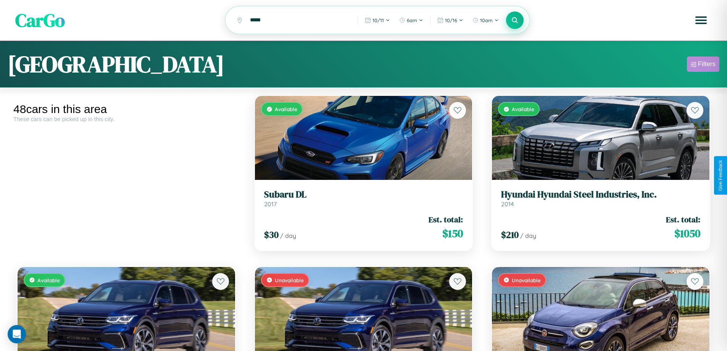 The height and width of the screenshot is (351, 727). What do you see at coordinates (270, 204) in the screenshot?
I see `span: 2017` at bounding box center [270, 204].